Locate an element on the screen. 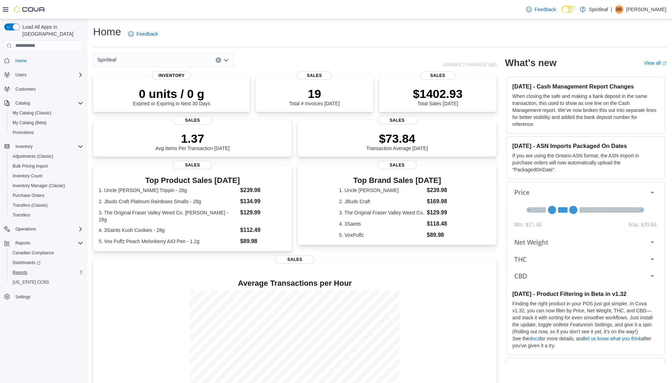  a: Reports is located at coordinates (20, 272).